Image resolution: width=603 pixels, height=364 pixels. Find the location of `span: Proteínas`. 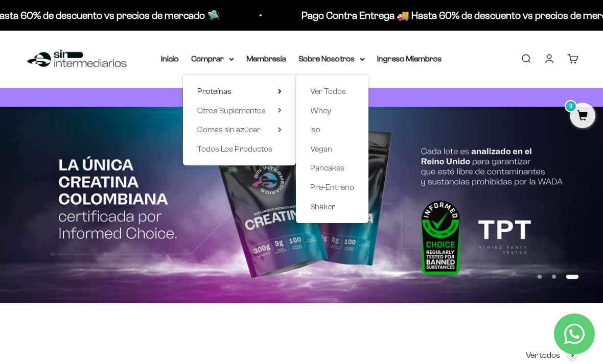

span: Proteínas is located at coordinates (214, 91).